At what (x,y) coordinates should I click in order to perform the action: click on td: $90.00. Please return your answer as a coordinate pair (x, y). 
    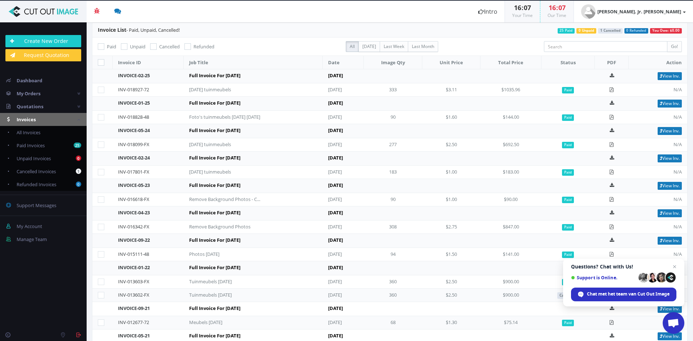
    Looking at the image, I should click on (511, 200).